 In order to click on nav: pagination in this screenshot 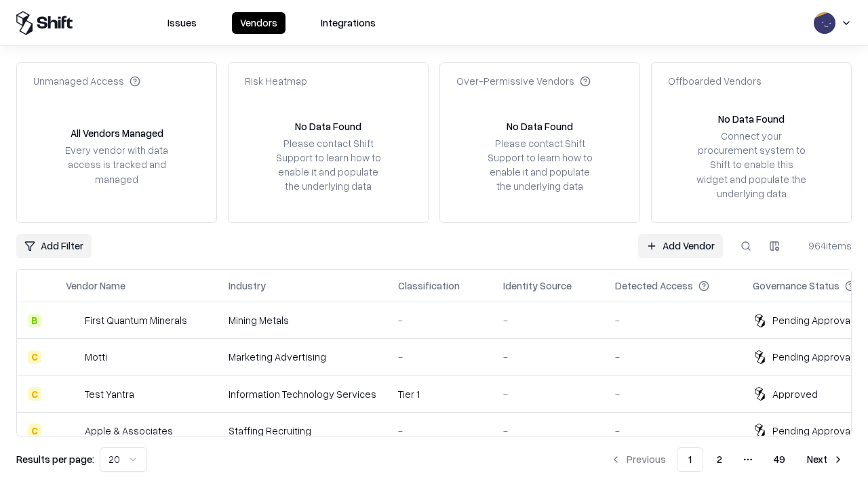, I will do `click(727, 460)`.